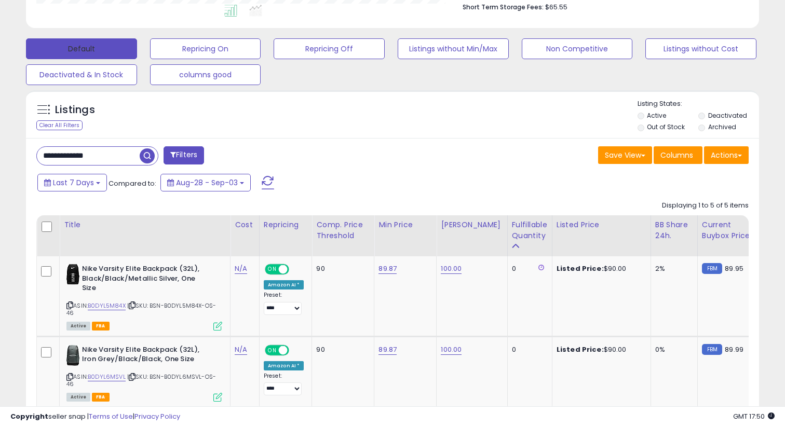  What do you see at coordinates (674, 230) in the screenshot?
I see `div: BB Share 24h.` at bounding box center [674, 230].